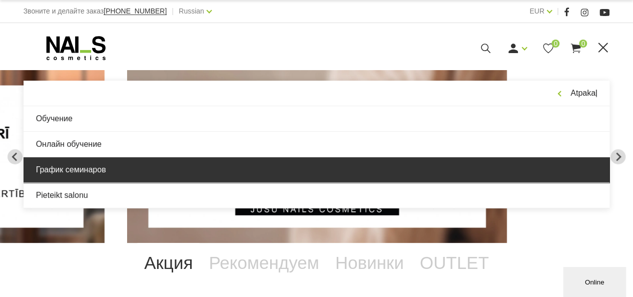  Describe the element at coordinates (264, 263) in the screenshot. I see `a: Рекомендуем` at that location.